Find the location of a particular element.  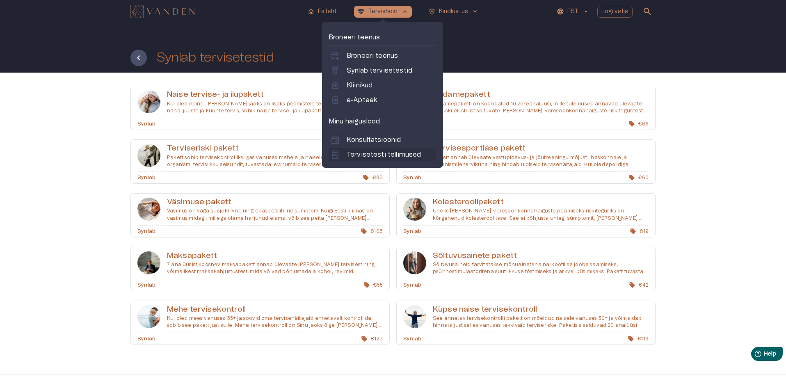

span: labs is located at coordinates (335, 71).